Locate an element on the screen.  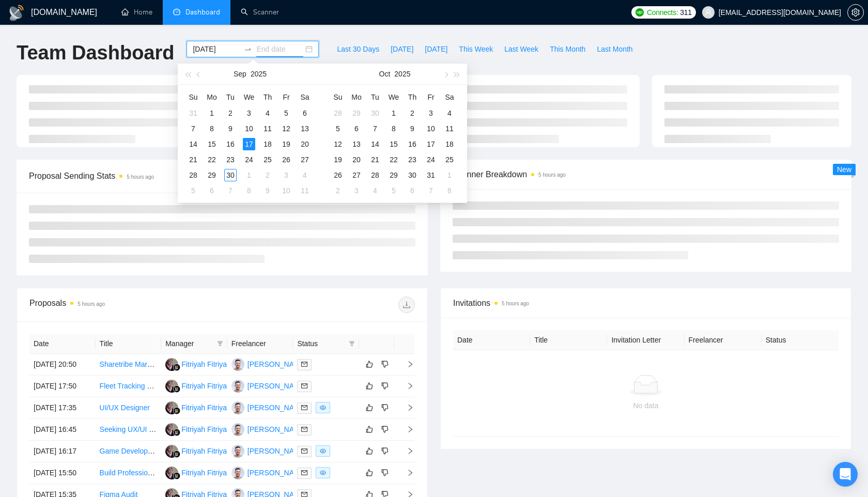
th: Fr is located at coordinates (431, 97).